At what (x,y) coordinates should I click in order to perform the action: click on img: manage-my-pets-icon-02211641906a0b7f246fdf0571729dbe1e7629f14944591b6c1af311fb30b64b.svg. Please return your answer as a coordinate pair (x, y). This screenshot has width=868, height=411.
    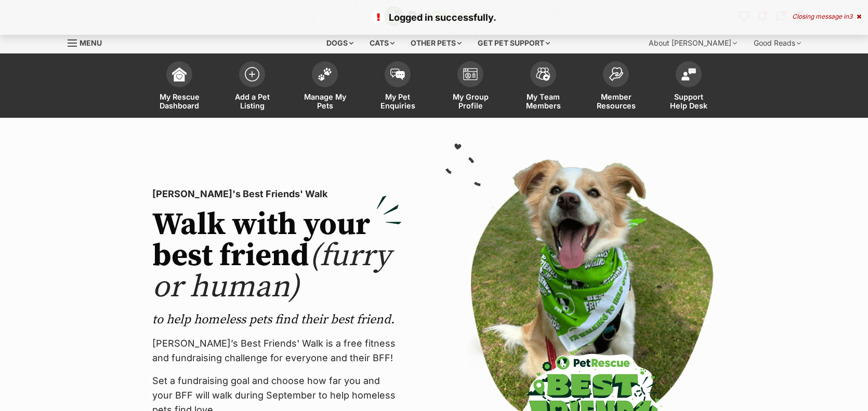
    Looking at the image, I should click on (325, 74).